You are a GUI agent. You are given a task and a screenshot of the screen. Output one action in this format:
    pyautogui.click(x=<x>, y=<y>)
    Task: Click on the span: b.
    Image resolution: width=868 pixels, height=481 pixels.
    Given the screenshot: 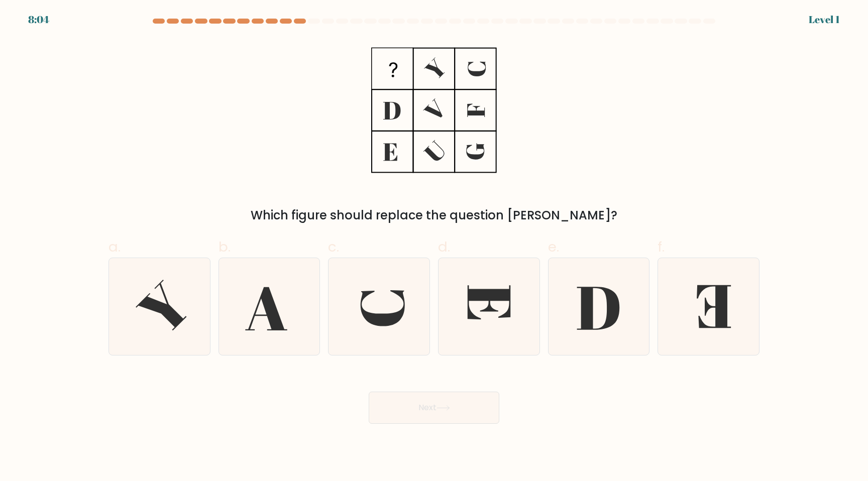 What is the action you would take?
    pyautogui.click(x=224, y=246)
    